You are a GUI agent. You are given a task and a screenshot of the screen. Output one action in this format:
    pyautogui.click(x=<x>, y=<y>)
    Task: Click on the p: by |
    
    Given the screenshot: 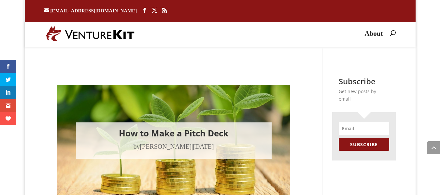 What is the action you would take?
    pyautogui.click(x=174, y=147)
    